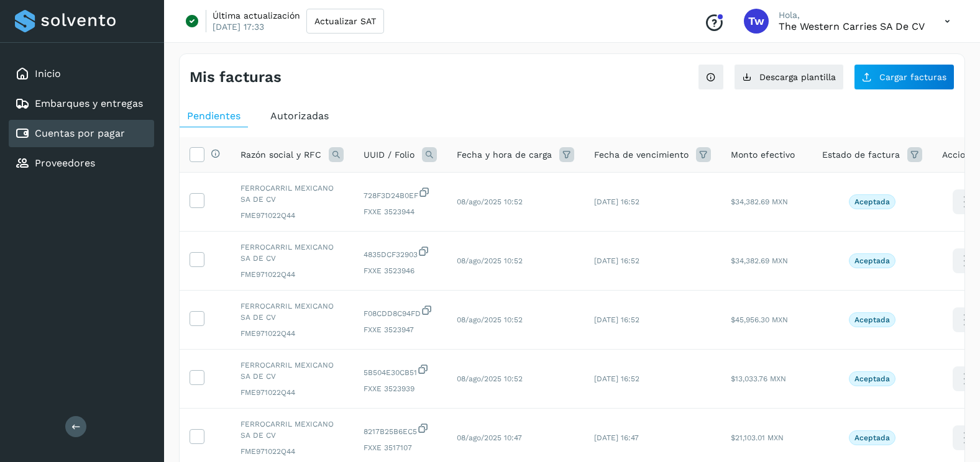 The width and height of the screenshot is (980, 462). What do you see at coordinates (788, 77) in the screenshot?
I see `button: Descarga plantilla` at bounding box center [788, 77].